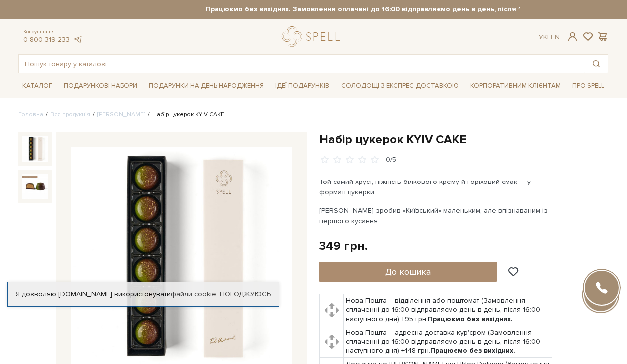  I want to click on td: Нова Пошта – адресна доставка кур'єром (Замовлення сплаченні до 16:00 відправляємо день в день, п..., so click(448, 341).